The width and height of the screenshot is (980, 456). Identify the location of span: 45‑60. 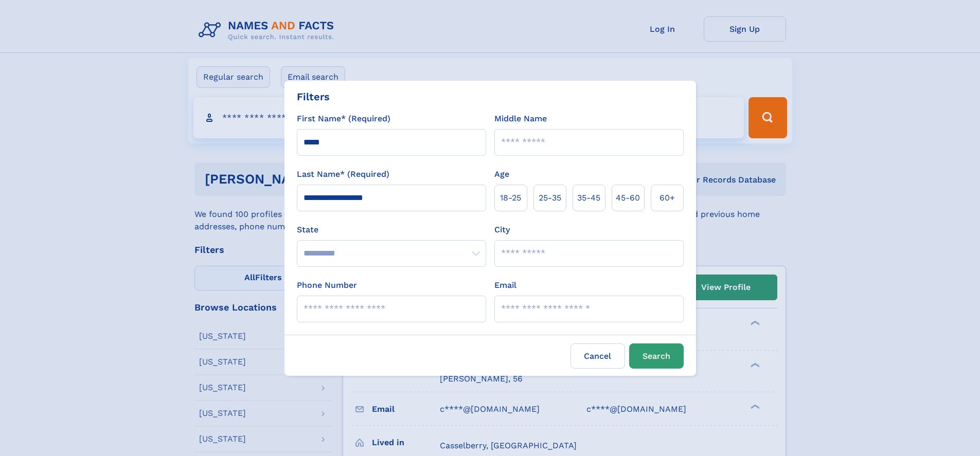
(627, 198).